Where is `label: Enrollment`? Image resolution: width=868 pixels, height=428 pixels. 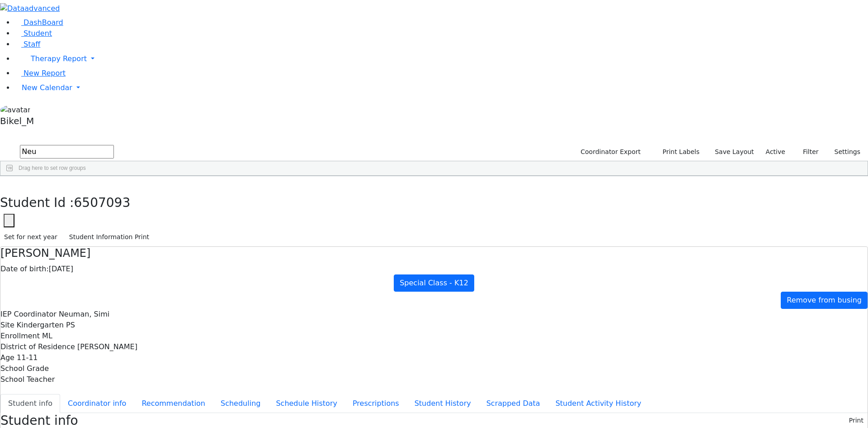 label: Enrollment is located at coordinates (19, 336).